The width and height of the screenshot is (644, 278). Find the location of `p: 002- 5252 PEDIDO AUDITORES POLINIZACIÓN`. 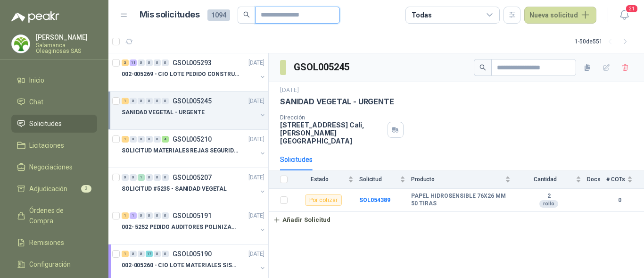

p: 002- 5252 PEDIDO AUDITORES POLINIZACIÓN is located at coordinates (180, 227).